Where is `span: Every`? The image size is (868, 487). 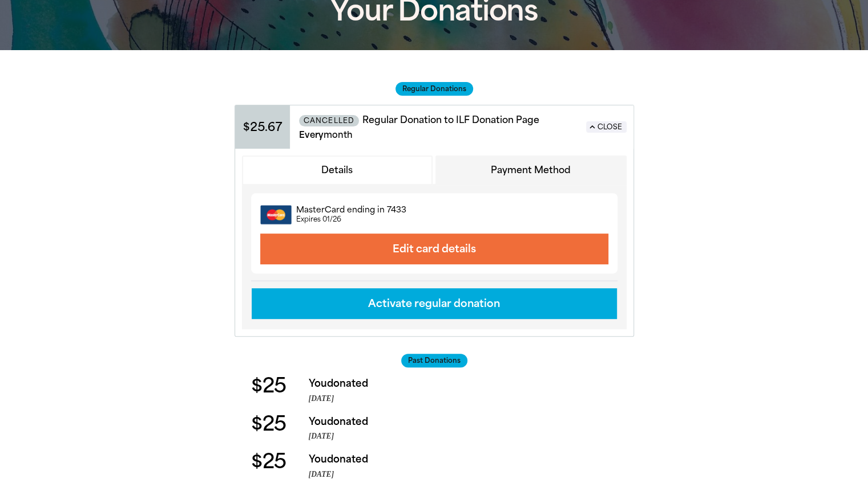
span: Every is located at coordinates (311, 135).